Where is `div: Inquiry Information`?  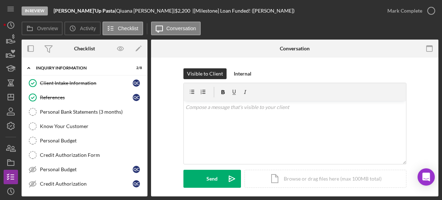
div: Inquiry Information is located at coordinates (80, 68).